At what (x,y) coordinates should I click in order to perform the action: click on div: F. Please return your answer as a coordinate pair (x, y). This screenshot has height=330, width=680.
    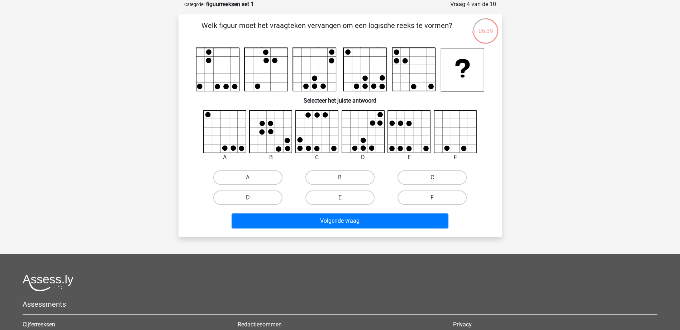
    Looking at the image, I should click on (456, 157).